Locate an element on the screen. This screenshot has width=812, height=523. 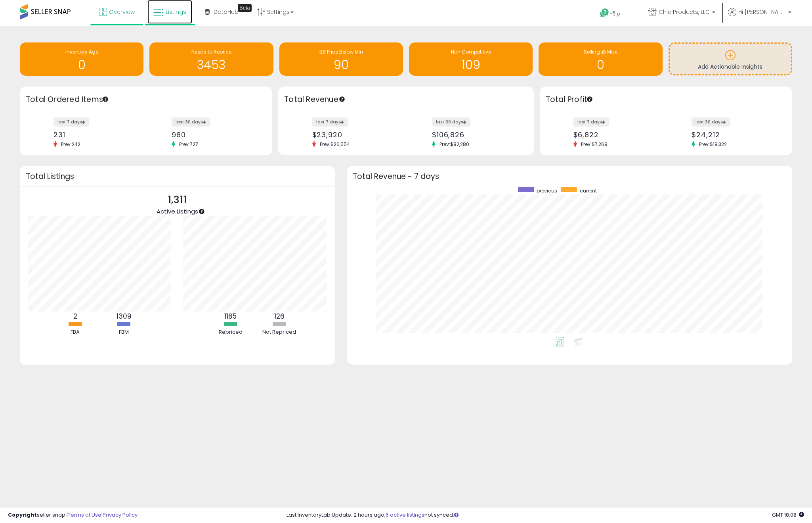
span: Selling @ Max is located at coordinates (601, 52).